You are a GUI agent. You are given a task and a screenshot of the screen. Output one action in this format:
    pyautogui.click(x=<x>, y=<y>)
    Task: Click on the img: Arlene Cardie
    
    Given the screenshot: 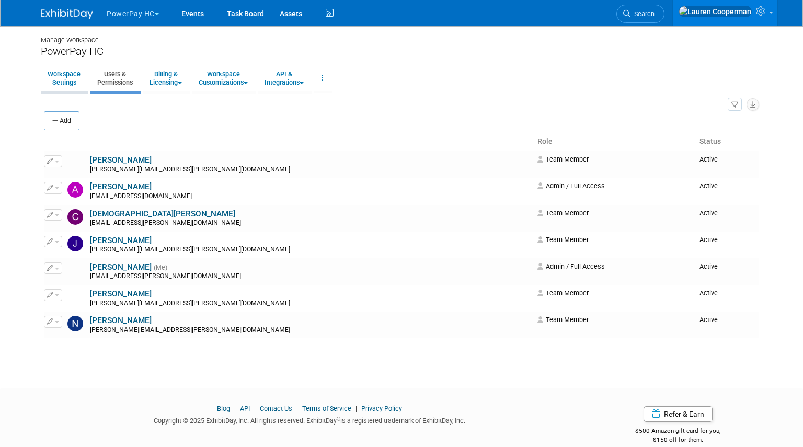 What is the action you would take?
    pyautogui.click(x=75, y=190)
    